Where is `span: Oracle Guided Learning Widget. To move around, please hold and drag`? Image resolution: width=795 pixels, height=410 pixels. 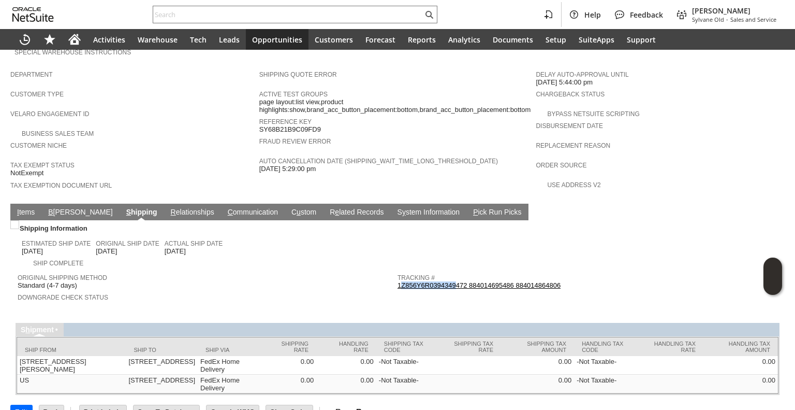
span: Oracle Guided Learning Widget. To move around, please hold and drag is located at coordinates (773, 286).